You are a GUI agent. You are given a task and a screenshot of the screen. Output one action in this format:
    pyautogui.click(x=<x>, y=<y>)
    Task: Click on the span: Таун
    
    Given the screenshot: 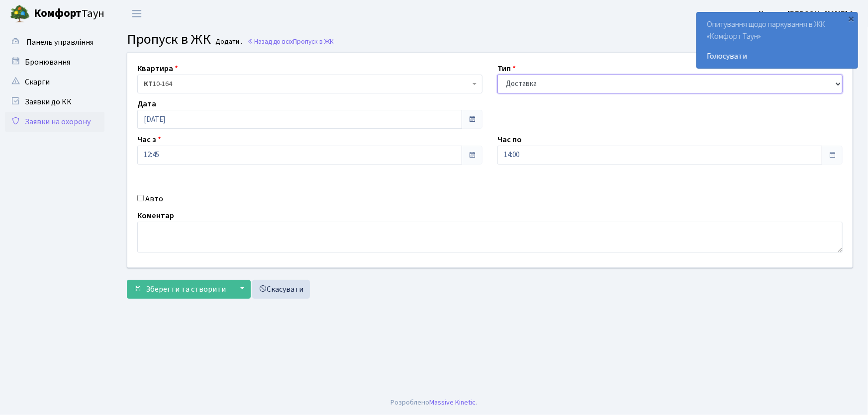 What is the action you would take?
    pyautogui.click(x=69, y=14)
    